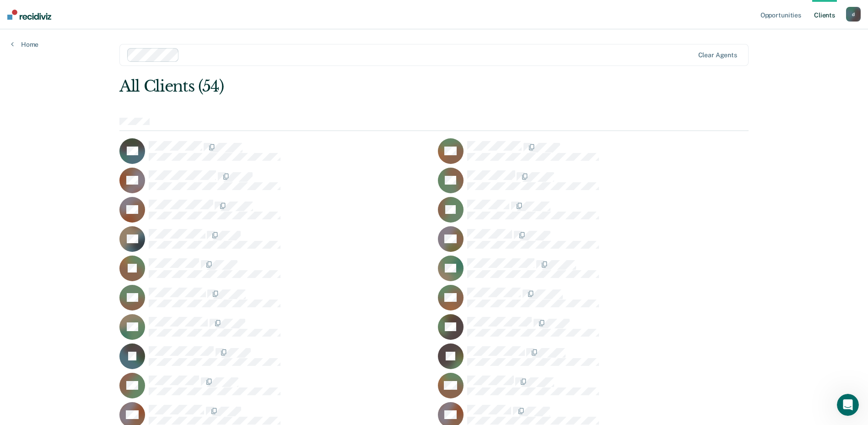 Image resolution: width=868 pixels, height=425 pixels. I want to click on div: Clear agents, so click(718, 55).